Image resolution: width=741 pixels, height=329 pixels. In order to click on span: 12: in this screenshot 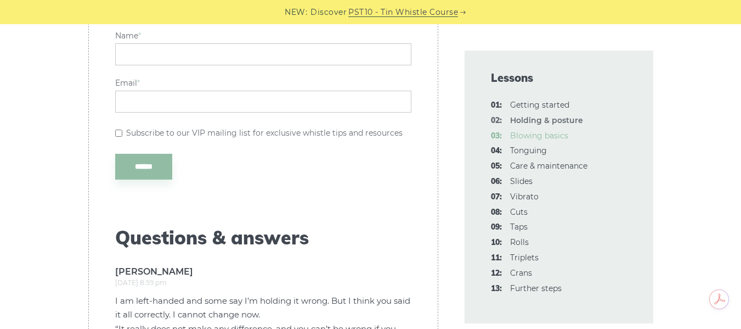, I will do `click(497, 273)`.